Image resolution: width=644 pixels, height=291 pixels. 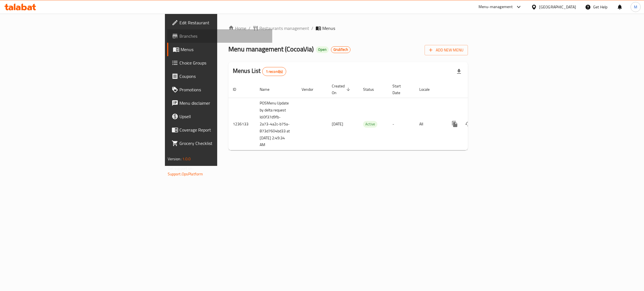 What do you see at coordinates (342, 90) in the screenshot?
I see `span: Created On` at bounding box center [342, 90].